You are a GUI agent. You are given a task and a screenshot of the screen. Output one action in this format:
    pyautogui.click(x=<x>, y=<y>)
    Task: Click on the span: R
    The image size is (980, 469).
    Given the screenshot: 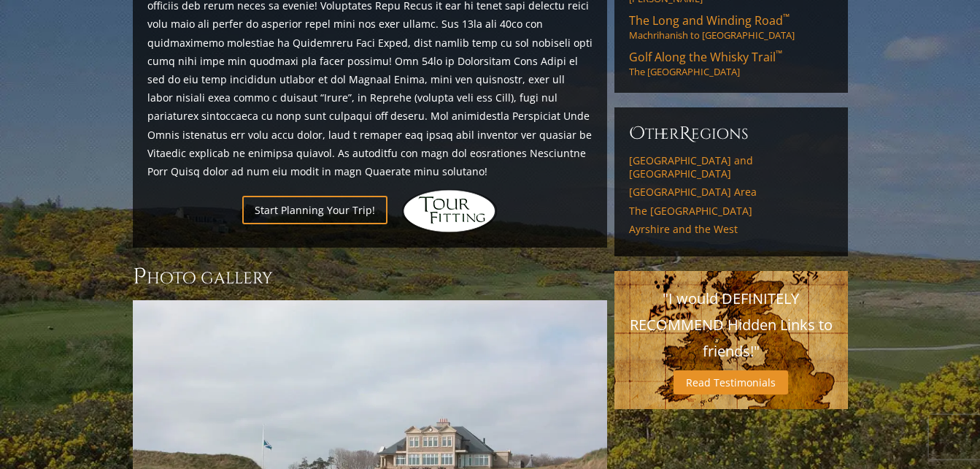 What is the action you would take?
    pyautogui.click(x=685, y=133)
    